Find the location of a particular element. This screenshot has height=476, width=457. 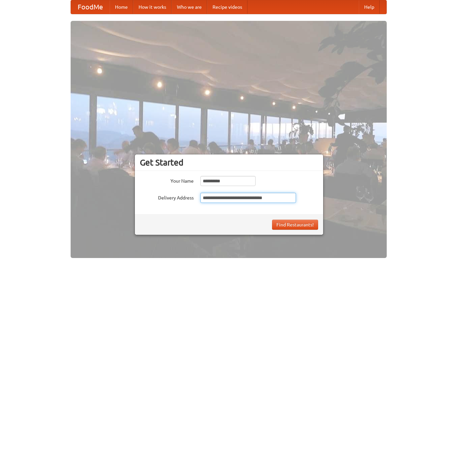

a: Help is located at coordinates (369, 7).